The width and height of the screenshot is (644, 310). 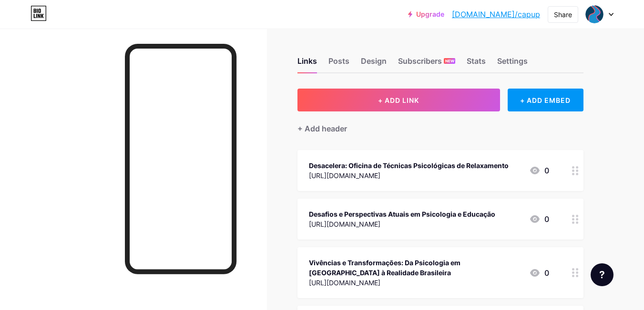 What do you see at coordinates (427, 64) in the screenshot?
I see `div: Subscribers` at bounding box center [427, 64].